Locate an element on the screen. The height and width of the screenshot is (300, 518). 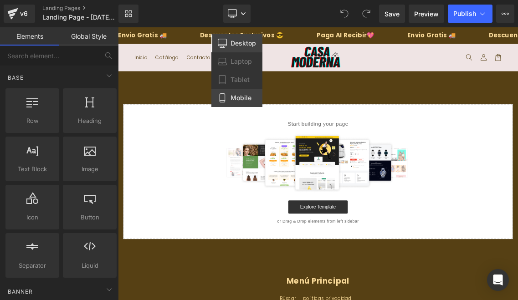
a: Preview is located at coordinates (426, 14).